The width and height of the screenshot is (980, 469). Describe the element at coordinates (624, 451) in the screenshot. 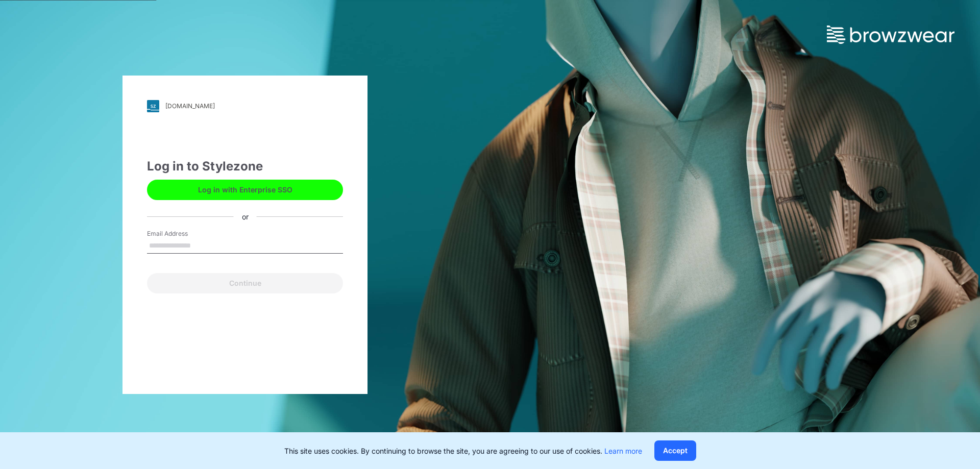

I see `a: Learn more` at that location.